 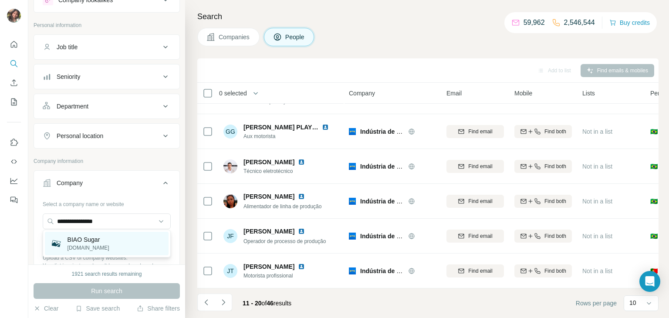 I want to click on p: Company information, so click(x=107, y=161).